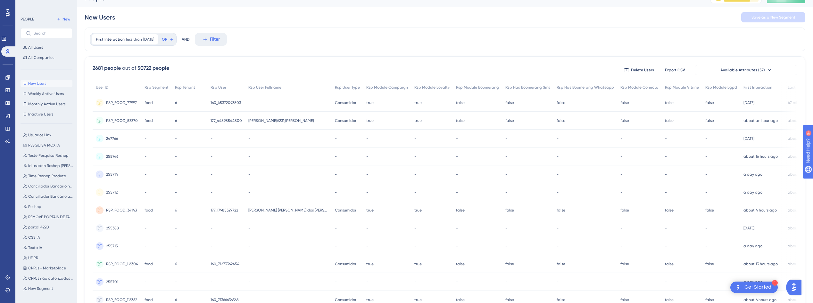  What do you see at coordinates (48, 197) in the screenshot?
I see `button: Conciliador Bancário antigo ativado` at bounding box center [48, 197].